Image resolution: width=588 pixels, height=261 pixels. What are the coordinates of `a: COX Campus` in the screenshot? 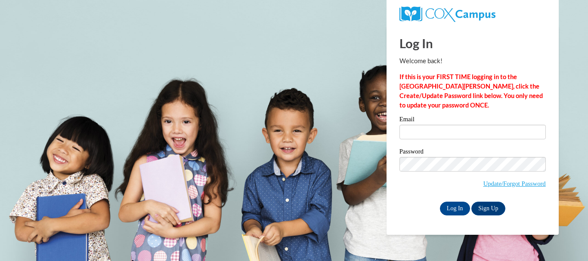 It's located at (448, 13).